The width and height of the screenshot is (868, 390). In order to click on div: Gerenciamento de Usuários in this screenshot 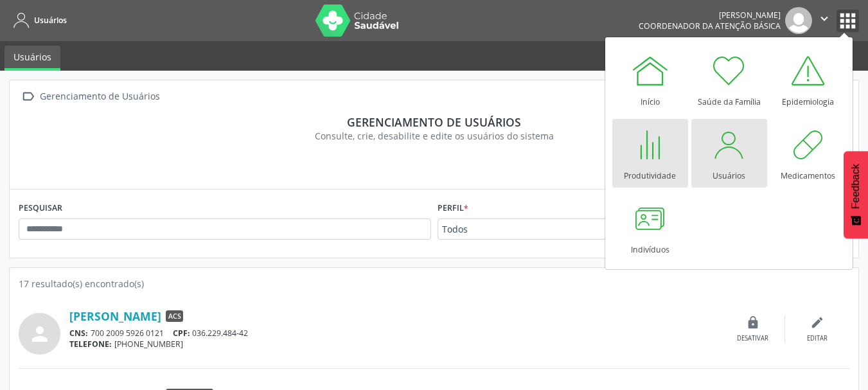, I will do `click(100, 96)`.